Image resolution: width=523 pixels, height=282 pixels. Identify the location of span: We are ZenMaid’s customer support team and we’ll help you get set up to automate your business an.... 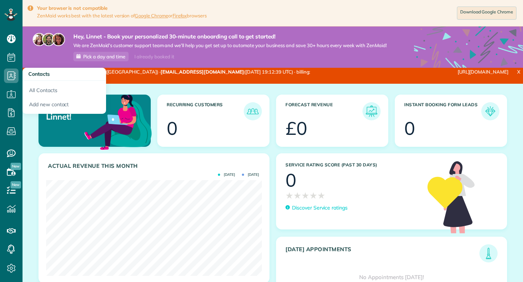
(230, 45).